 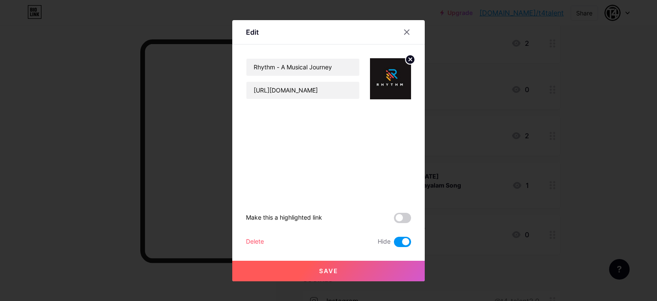 What do you see at coordinates (284, 218) in the screenshot?
I see `div: Make this a highlighted link` at bounding box center [284, 218].